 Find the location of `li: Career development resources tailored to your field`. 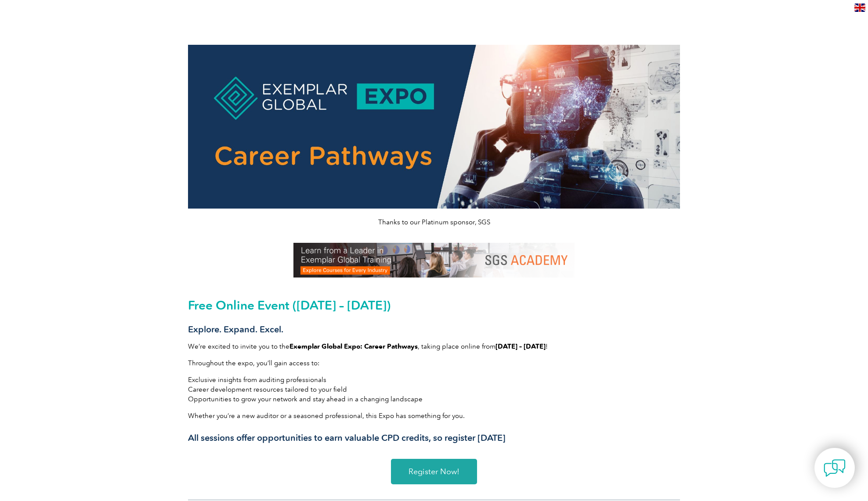

li: Career development resources tailored to your field is located at coordinates (434, 389).